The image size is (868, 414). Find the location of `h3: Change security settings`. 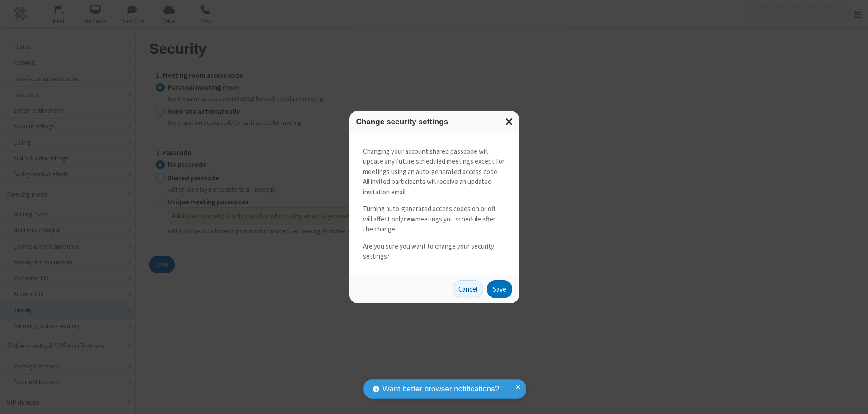

h3: Change security settings is located at coordinates (434, 121).